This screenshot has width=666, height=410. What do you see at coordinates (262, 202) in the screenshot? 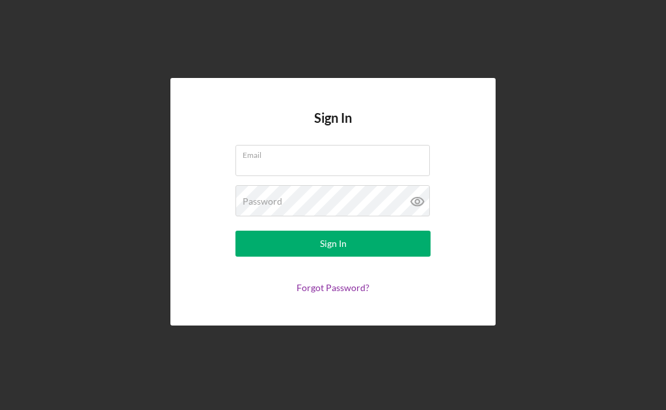
I see `label: Password` at bounding box center [262, 202].